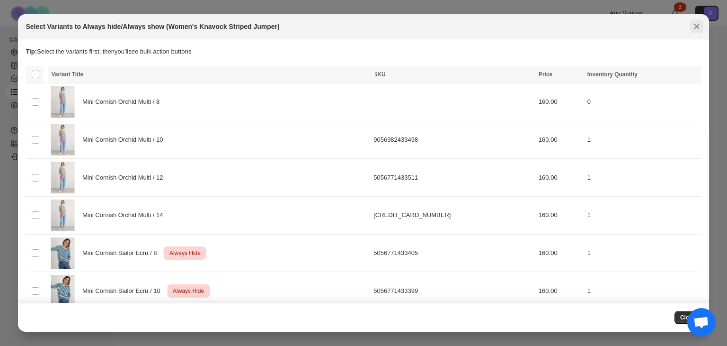 The image size is (727, 346). What do you see at coordinates (453, 178) in the screenshot?
I see `td: 5056771433511` at bounding box center [453, 178].